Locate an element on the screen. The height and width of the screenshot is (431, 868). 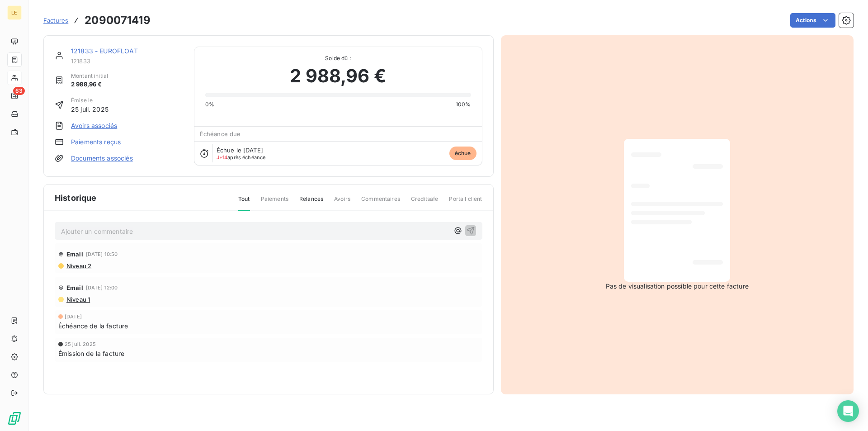
span: Avoirs is located at coordinates (342, 202).